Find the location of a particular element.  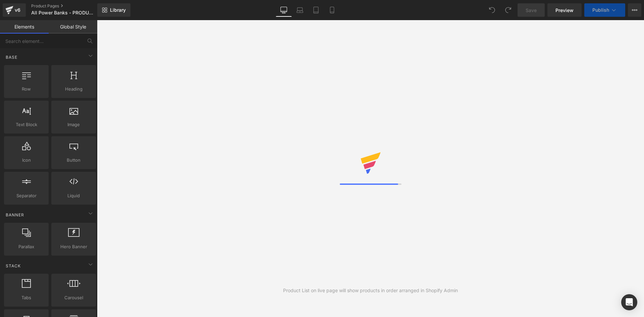

a: Tablet is located at coordinates (316, 10).